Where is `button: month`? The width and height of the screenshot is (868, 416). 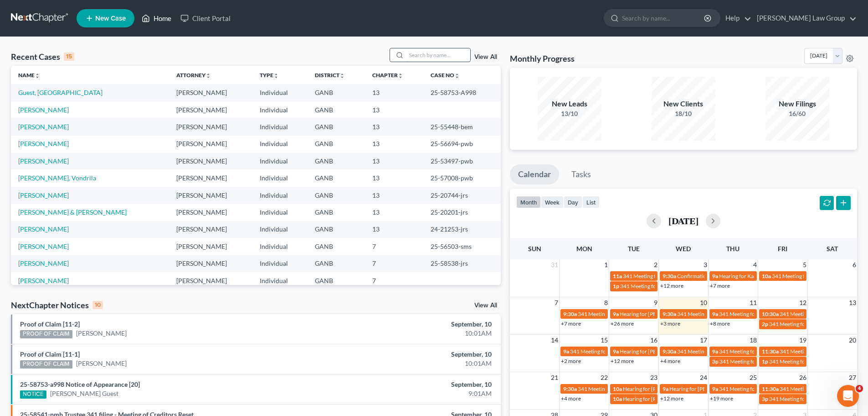 button: month is located at coordinates (529, 202).